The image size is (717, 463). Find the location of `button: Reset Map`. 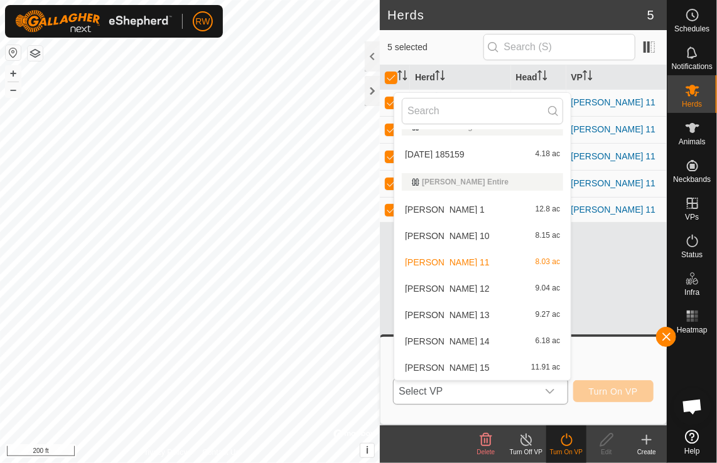

button: Reset Map is located at coordinates (13, 53).